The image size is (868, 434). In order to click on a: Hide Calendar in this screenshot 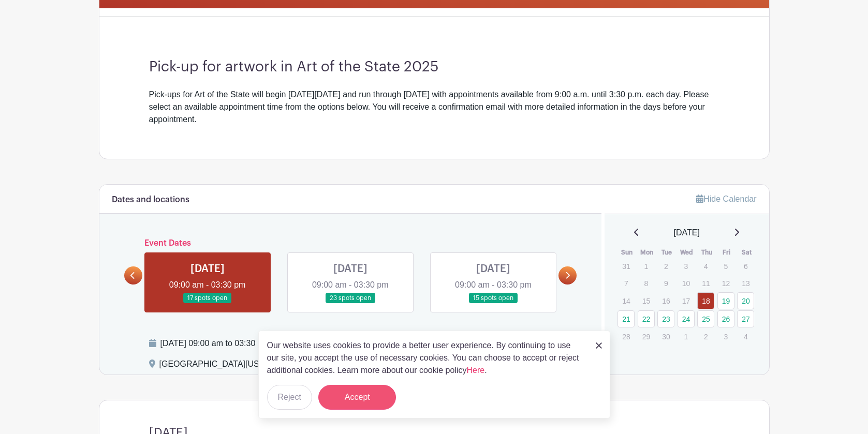, I will do `click(726, 199)`.